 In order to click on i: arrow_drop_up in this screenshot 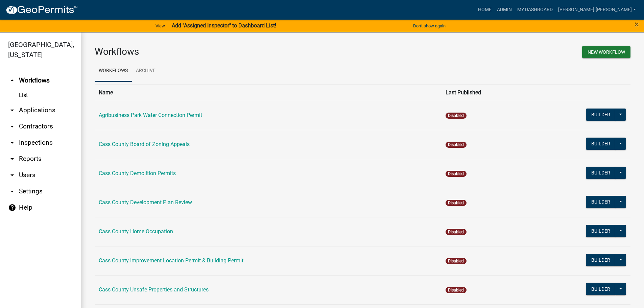, I will do `click(12, 80)`.